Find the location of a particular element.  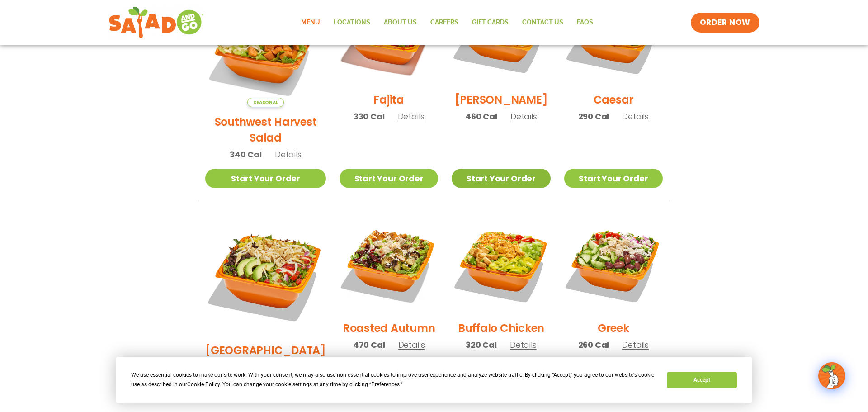

img: Product photo for Roasted Autumn Salad is located at coordinates (388, 265).